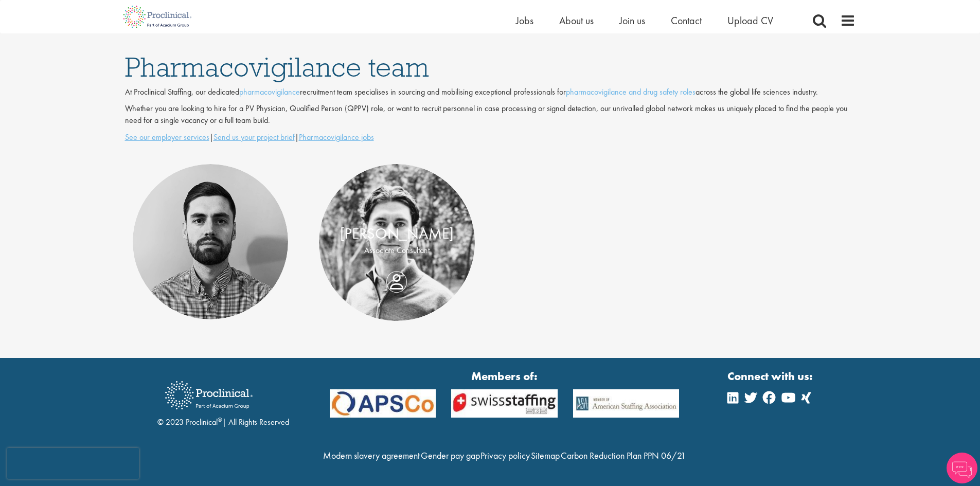 Image resolution: width=980 pixels, height=486 pixels. What do you see at coordinates (167, 137) in the screenshot?
I see `a: See our employer services` at bounding box center [167, 137].